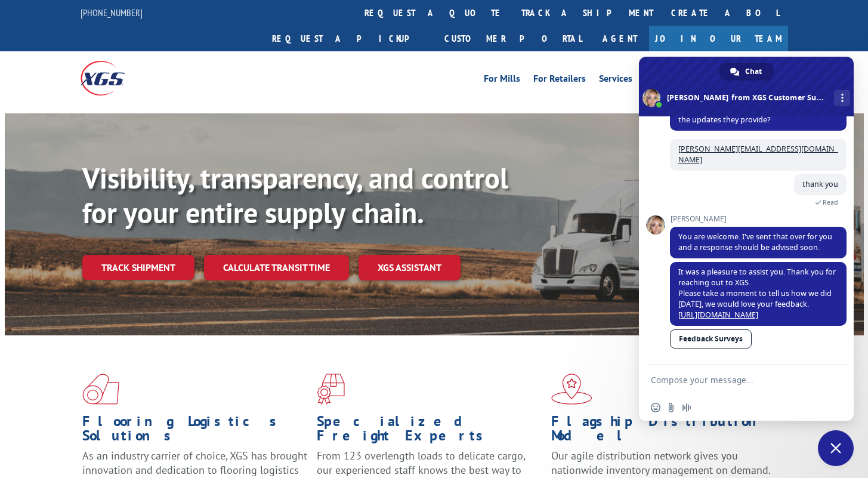  I want to click on img: xgs-icon-flagship-distribution-model-red, so click(572, 389).